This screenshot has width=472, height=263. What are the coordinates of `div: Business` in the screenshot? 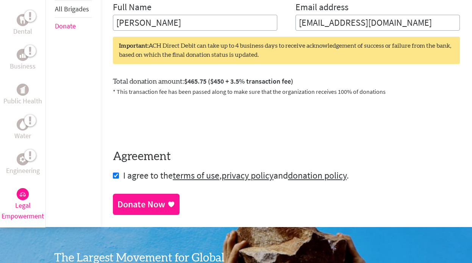 It's located at (23, 55).